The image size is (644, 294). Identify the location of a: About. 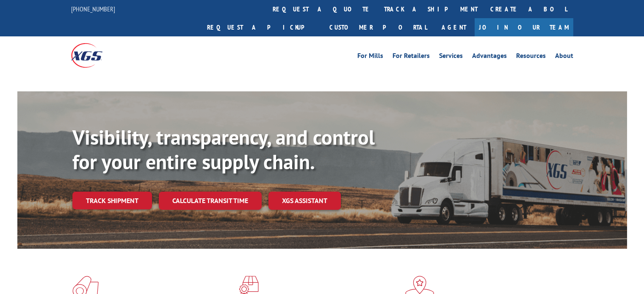
(564, 57).